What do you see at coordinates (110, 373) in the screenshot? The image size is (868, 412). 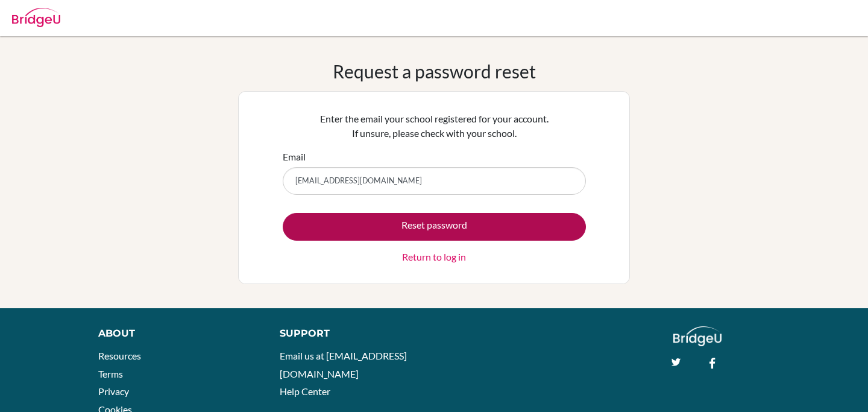 I see `a: Terms` at bounding box center [110, 373].